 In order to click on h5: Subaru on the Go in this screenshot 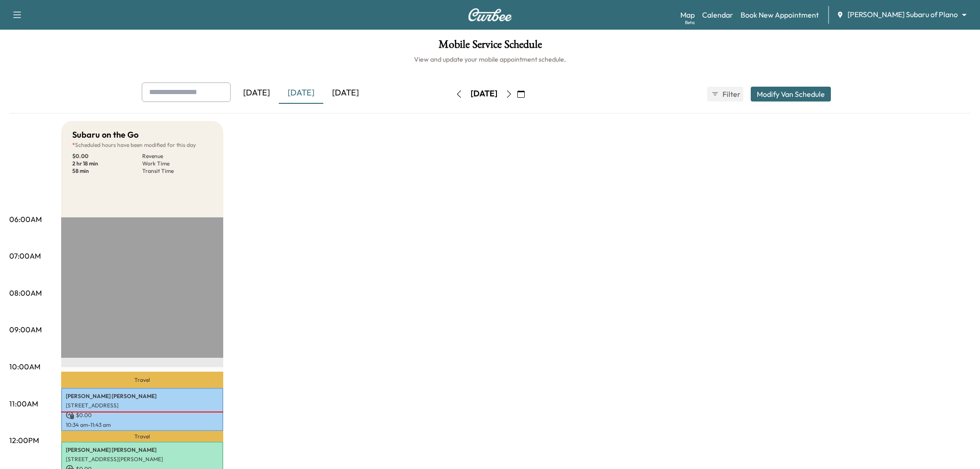, I will do `click(105, 135)`.